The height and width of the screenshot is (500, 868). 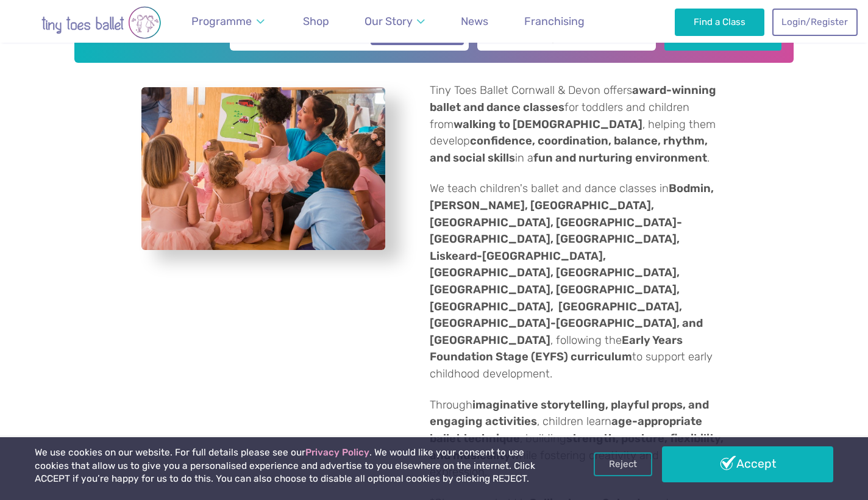 I want to click on a: Shop, so click(x=315, y=22).